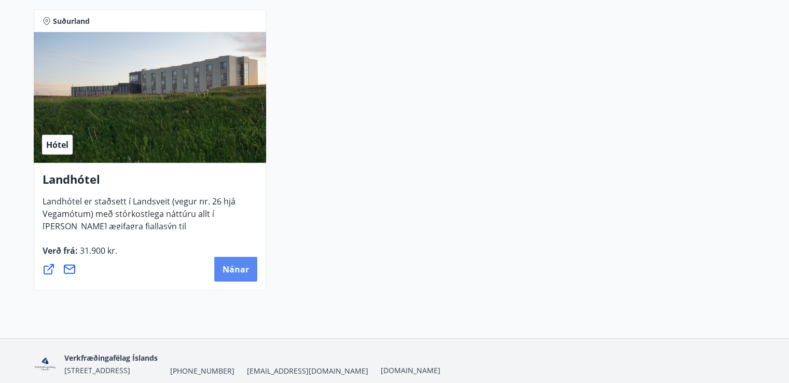 This screenshot has width=789, height=383. I want to click on button: Nánar, so click(236, 269).